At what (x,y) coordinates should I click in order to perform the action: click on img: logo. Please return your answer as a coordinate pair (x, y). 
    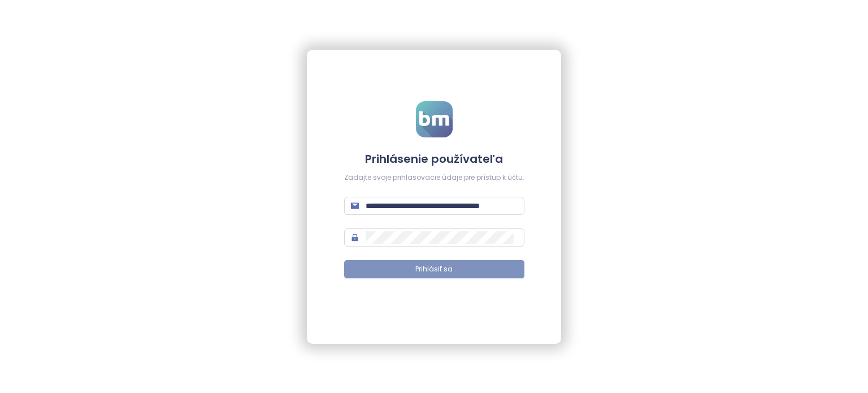
    Looking at the image, I should click on (434, 119).